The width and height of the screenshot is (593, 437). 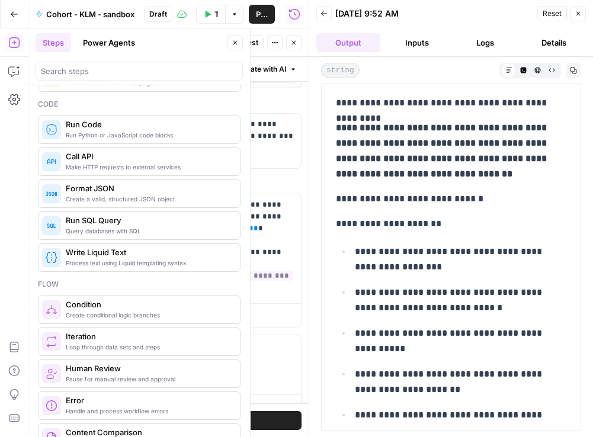 I want to click on input: Search steps, so click(x=139, y=71).